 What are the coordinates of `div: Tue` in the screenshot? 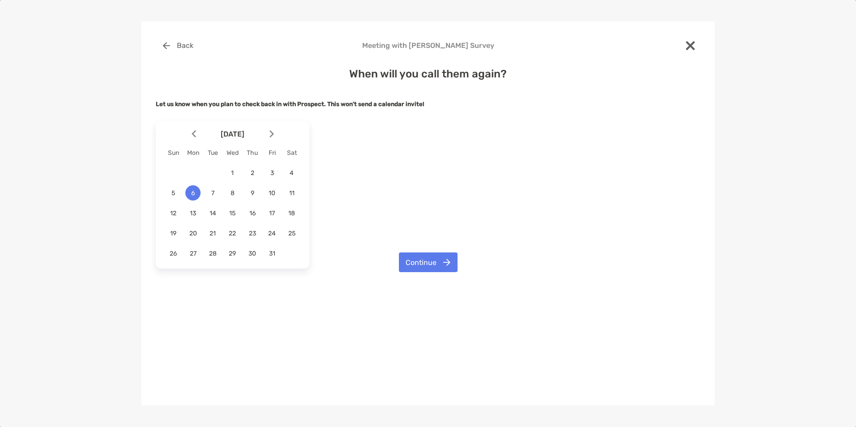 It's located at (213, 153).